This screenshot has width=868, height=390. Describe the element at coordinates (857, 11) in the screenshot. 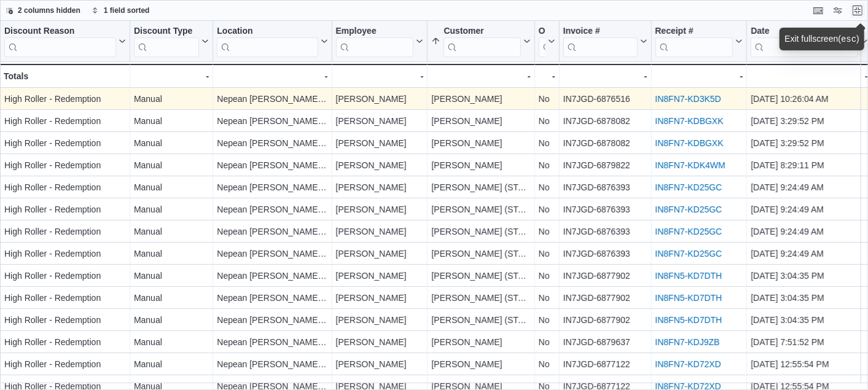

I see `button: Exit fullscreen` at that location.